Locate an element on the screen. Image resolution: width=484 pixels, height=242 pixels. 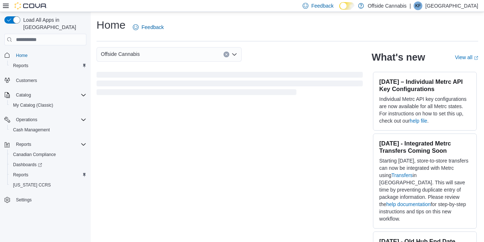
a: Canadian Compliance is located at coordinates (34, 155).